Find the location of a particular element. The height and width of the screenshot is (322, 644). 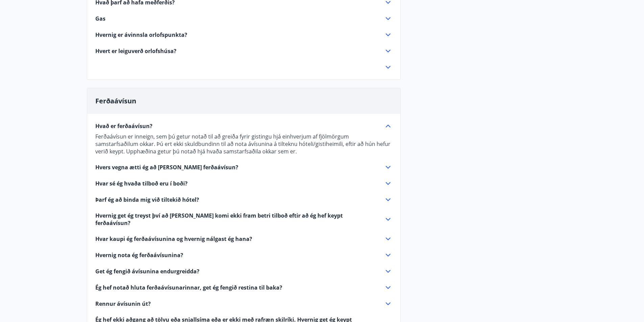

div: Gas is located at coordinates (244, 19).